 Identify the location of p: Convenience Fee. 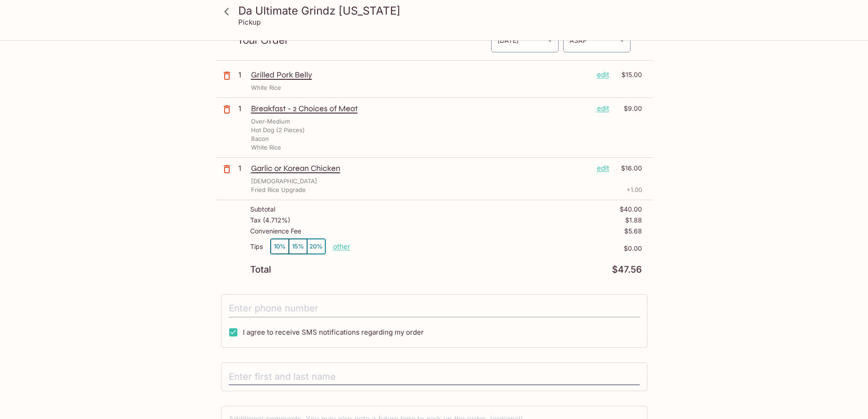
(276, 231).